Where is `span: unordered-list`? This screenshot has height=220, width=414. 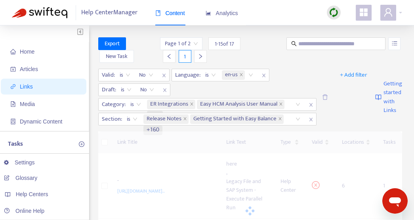
span: unordered-list is located at coordinates (395, 43).